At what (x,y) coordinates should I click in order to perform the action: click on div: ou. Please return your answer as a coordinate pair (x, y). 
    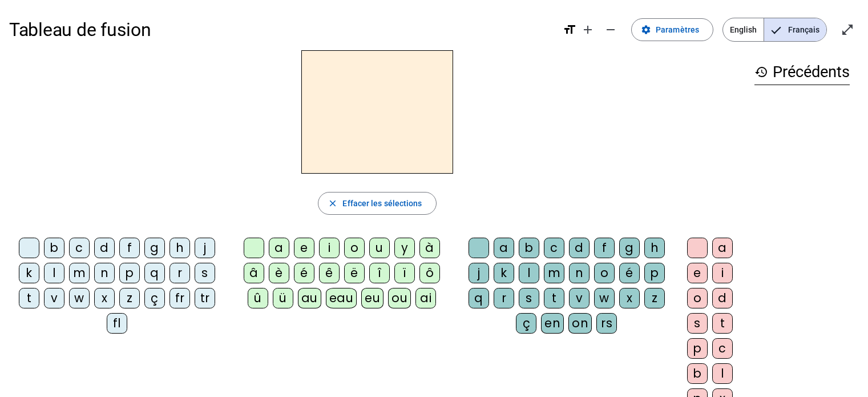
    Looking at the image, I should click on (400, 298).